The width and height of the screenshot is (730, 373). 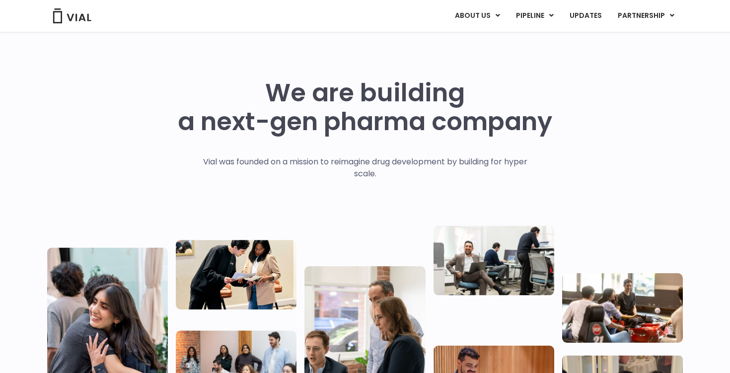 What do you see at coordinates (72, 16) in the screenshot?
I see `img: Vial Logo` at bounding box center [72, 16].